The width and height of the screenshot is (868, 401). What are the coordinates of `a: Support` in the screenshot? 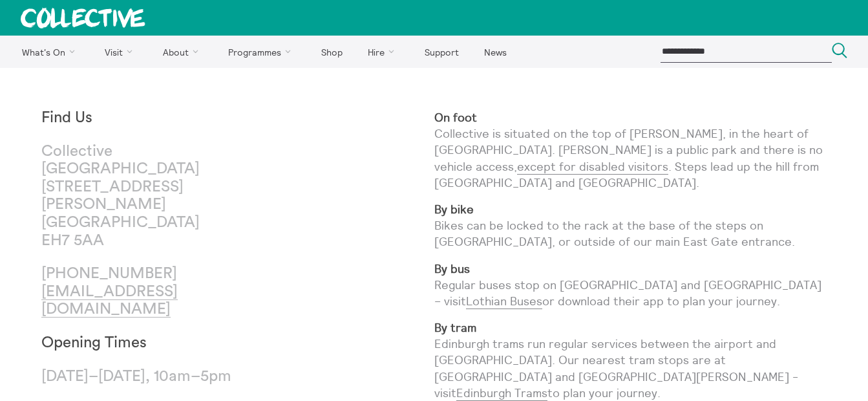 It's located at (442, 52).